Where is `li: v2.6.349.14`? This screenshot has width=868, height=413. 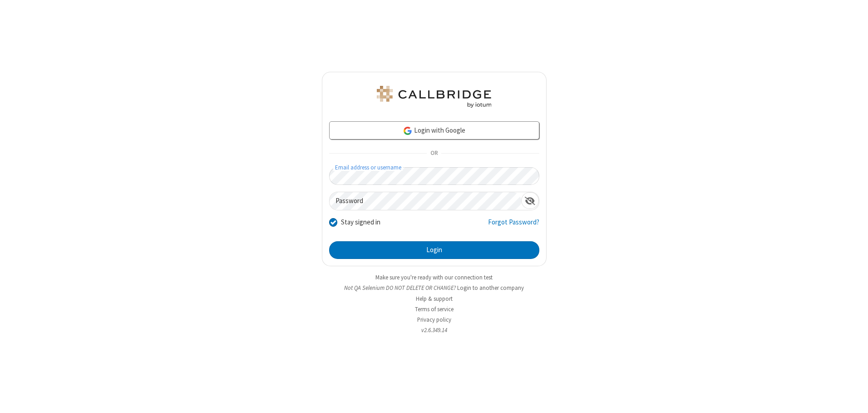 li: v2.6.349.14 is located at coordinates (434, 330).